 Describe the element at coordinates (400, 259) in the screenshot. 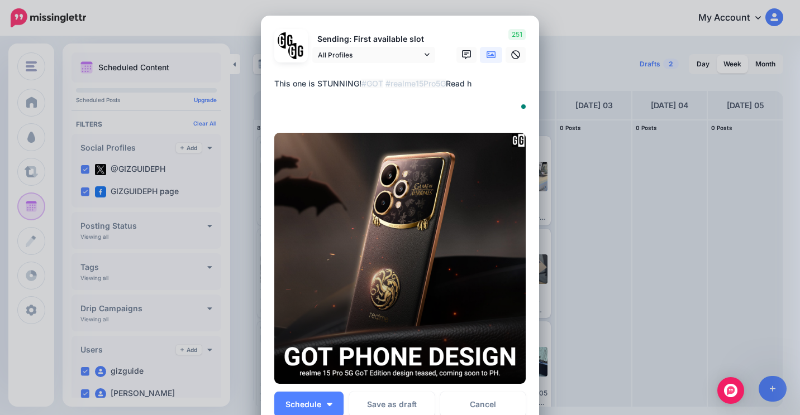

I see `img: 9R12SHWBPHGCFGUMYB3O5A5VB2DFAJ5U.png` at that location.